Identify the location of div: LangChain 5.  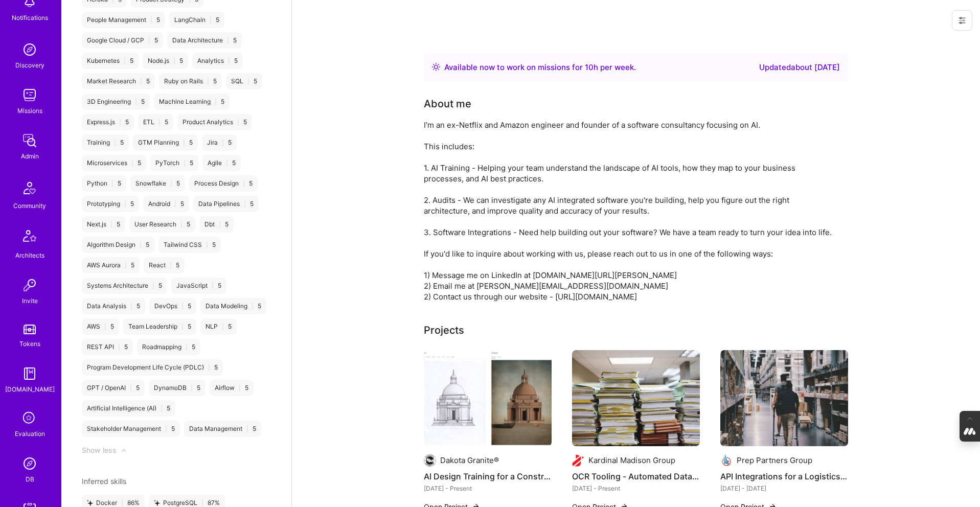
(197, 20).